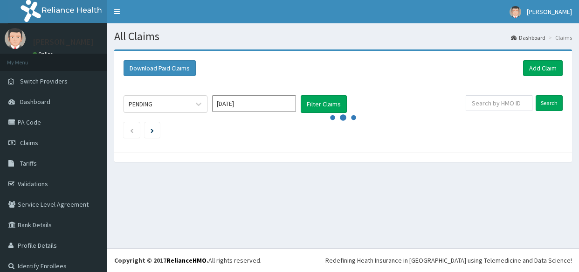 The width and height of the screenshot is (579, 272). What do you see at coordinates (161, 260) in the screenshot?
I see `strong: Copyright © 2017 .` at bounding box center [161, 260].